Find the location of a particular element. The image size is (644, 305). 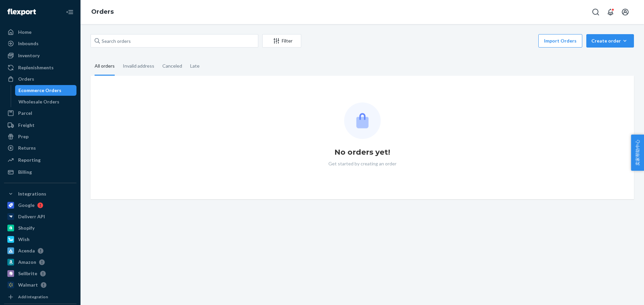

a: Returns is located at coordinates (40, 148).